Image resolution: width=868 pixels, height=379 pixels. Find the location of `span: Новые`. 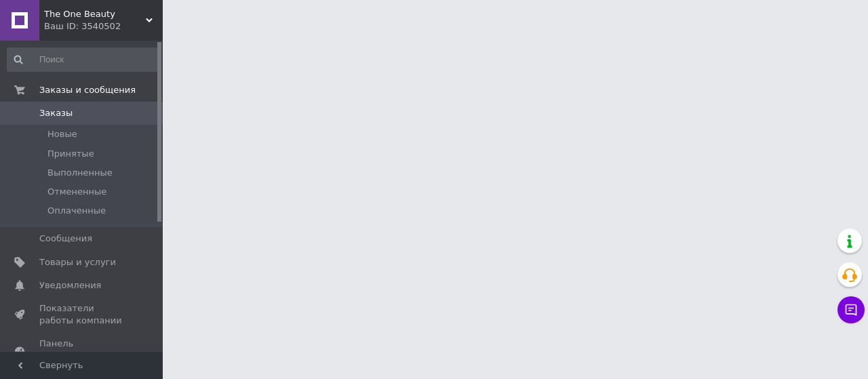

span: Новые is located at coordinates (63, 134).